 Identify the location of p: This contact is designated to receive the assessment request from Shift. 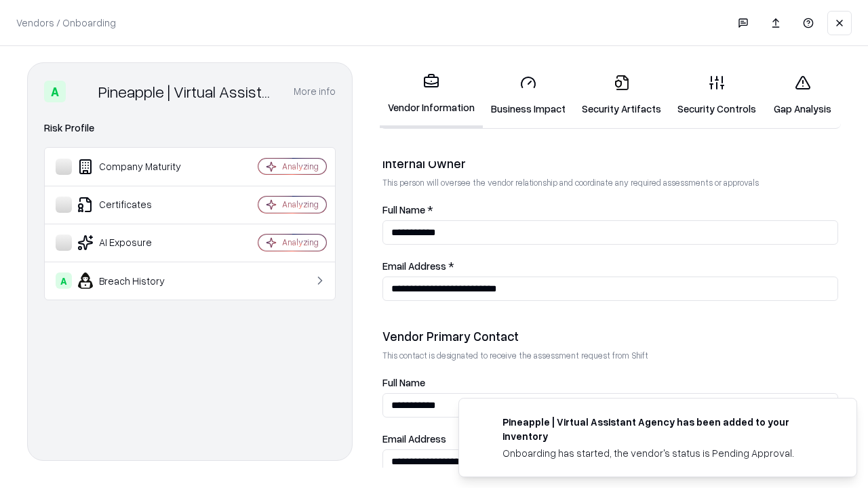
(610, 355).